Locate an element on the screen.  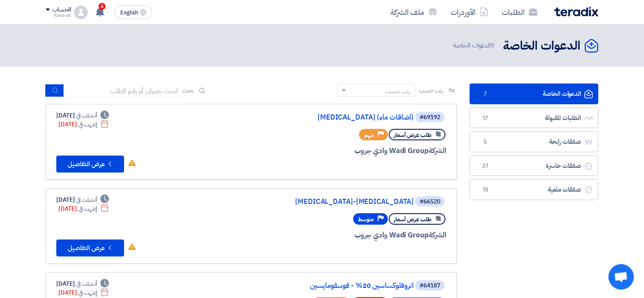
a: انروفلوكساسين 20% - فوسفومايسين is located at coordinates (329, 286).